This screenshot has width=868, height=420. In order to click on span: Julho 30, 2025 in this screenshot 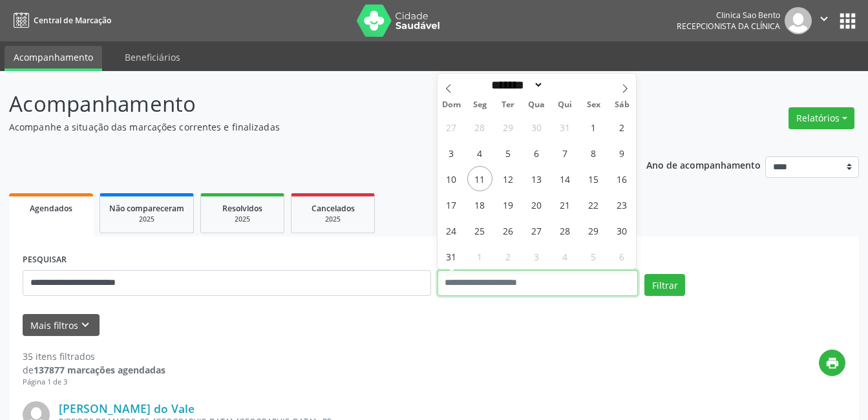, I will do `click(537, 127)`.